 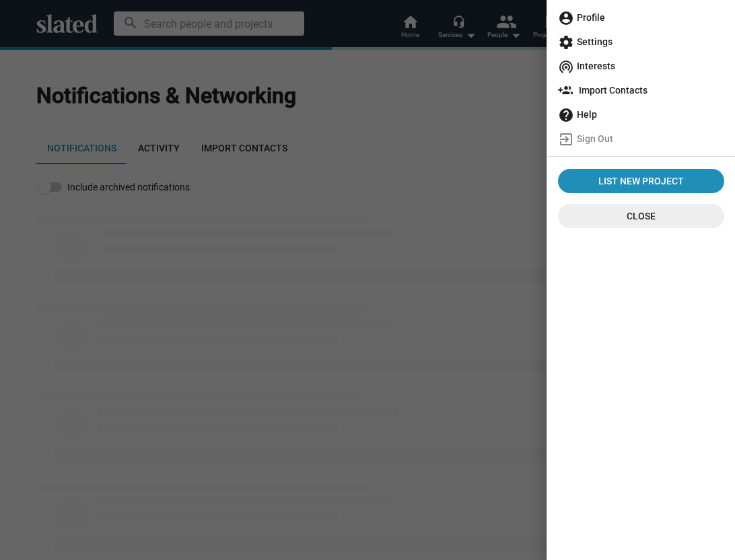 I want to click on mat-icon: help, so click(x=566, y=115).